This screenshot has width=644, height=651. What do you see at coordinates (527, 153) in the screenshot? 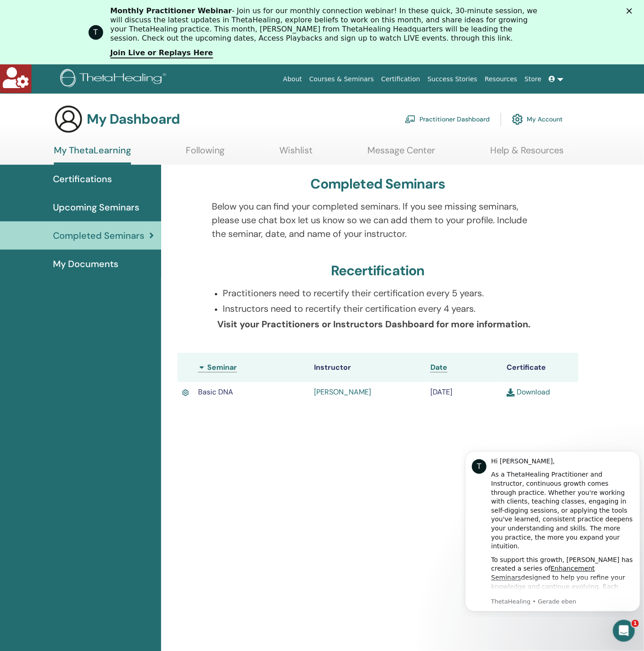
I see `a: Help & Resources` at bounding box center [527, 153].